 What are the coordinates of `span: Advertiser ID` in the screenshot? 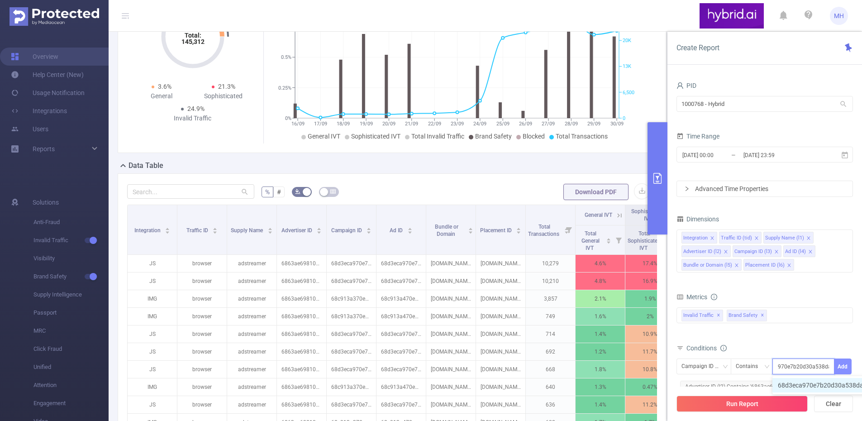 It's located at (297, 230).